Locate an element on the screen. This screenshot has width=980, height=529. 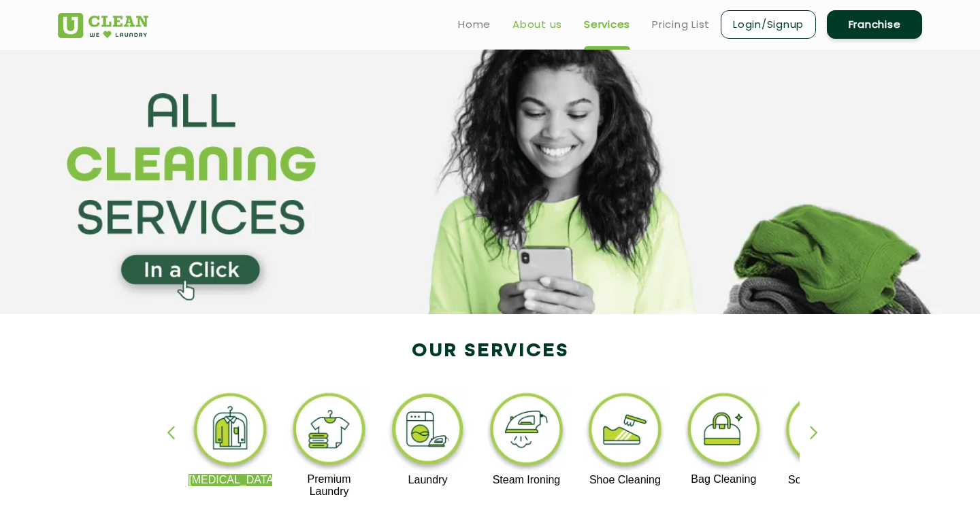
a: Login/Signup is located at coordinates (768, 24).